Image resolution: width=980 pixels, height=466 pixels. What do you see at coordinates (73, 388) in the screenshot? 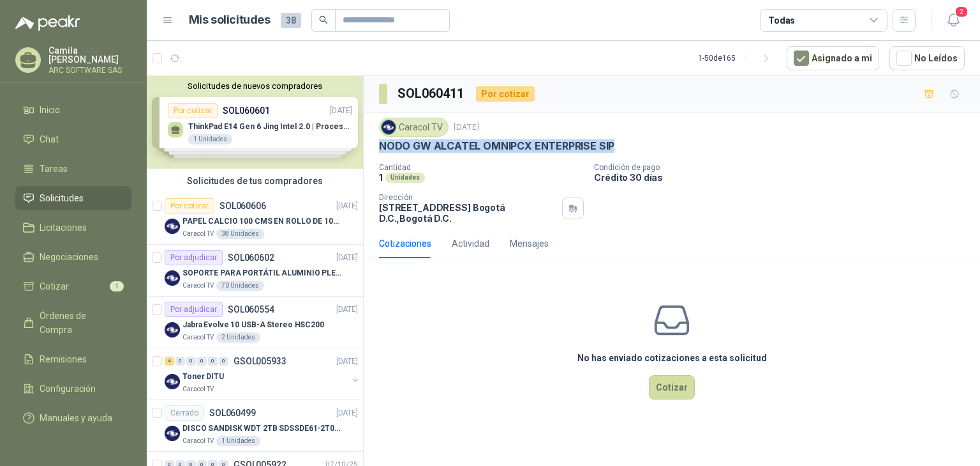
I see `a: Configuración` at bounding box center [73, 388].